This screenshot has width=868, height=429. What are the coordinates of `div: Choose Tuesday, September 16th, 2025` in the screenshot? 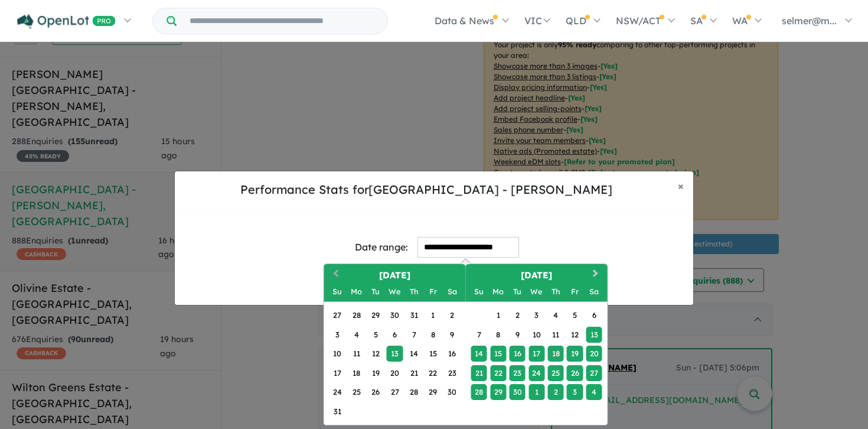 It's located at (517, 353).